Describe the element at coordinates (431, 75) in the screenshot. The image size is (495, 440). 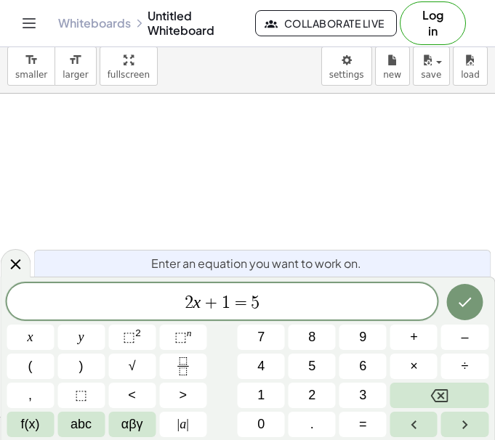
I see `span: save` at that location.